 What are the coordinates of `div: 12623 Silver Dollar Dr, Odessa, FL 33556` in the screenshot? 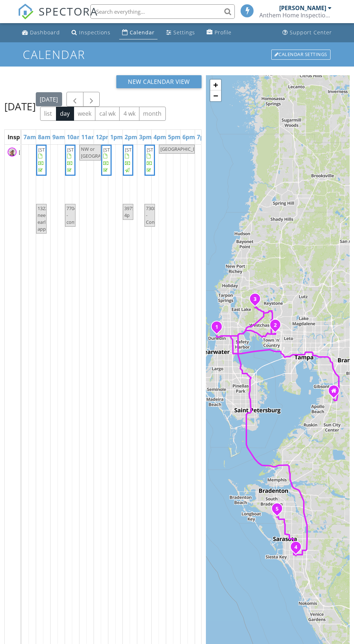 It's located at (257, 301).